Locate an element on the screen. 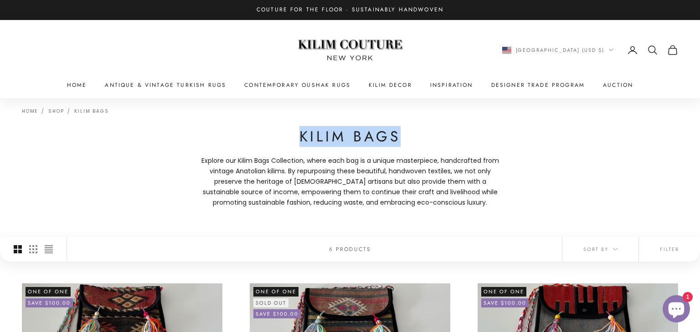 The height and width of the screenshot is (332, 700). a: Shop is located at coordinates (56, 111).